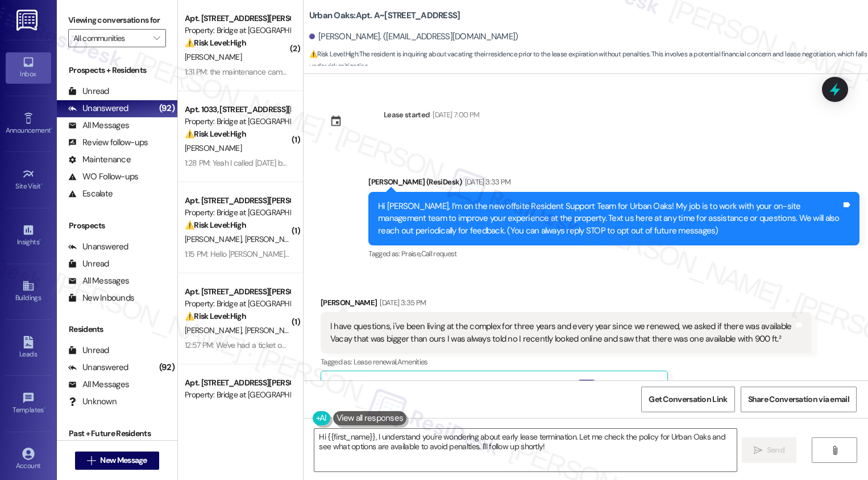 The width and height of the screenshot is (868, 480). What do you see at coordinates (29, 404) in the screenshot?
I see `a: Templates •` at bounding box center [29, 404].